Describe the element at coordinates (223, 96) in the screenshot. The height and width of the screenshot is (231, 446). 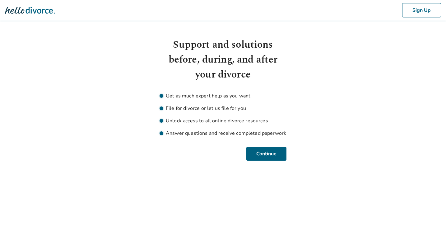
I see `li: Get as much expert help as you want` at that location.